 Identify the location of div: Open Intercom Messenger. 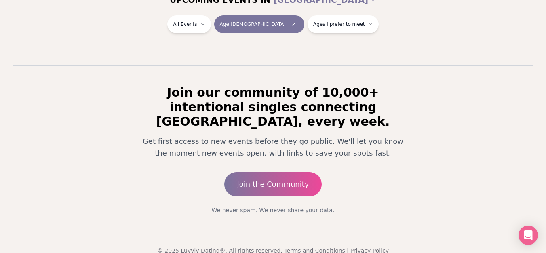
(529, 235).